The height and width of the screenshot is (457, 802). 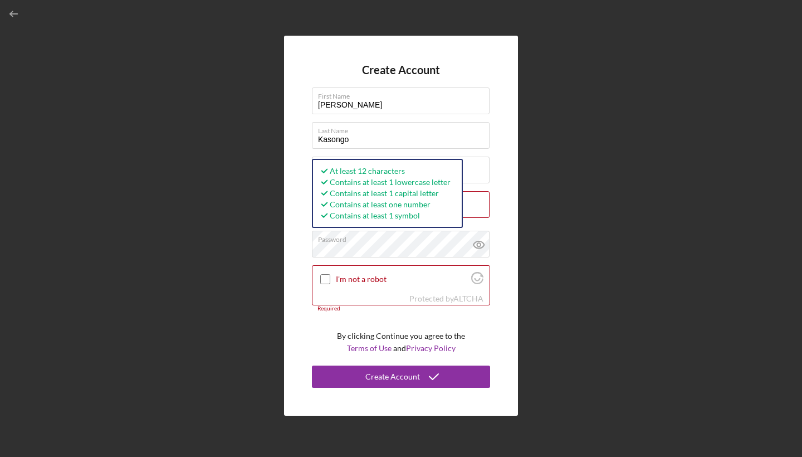 What do you see at coordinates (393, 377) in the screenshot?
I see `div: Create Account` at bounding box center [393, 377].